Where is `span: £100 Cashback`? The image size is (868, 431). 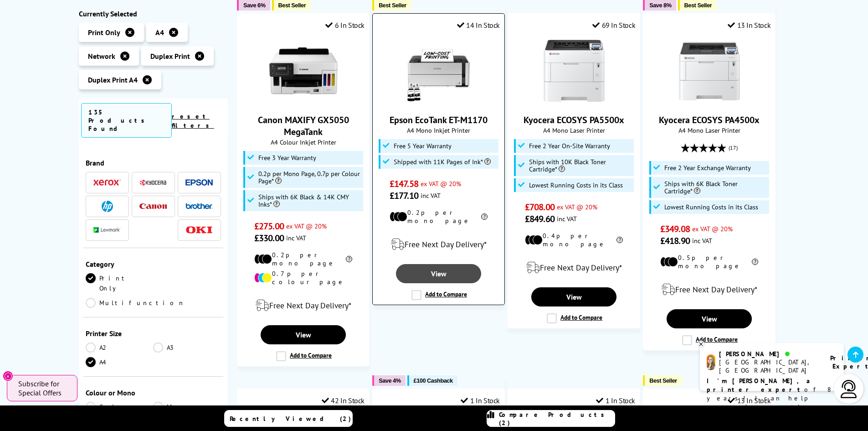
span: £100 Cashback is located at coordinates (433, 380).